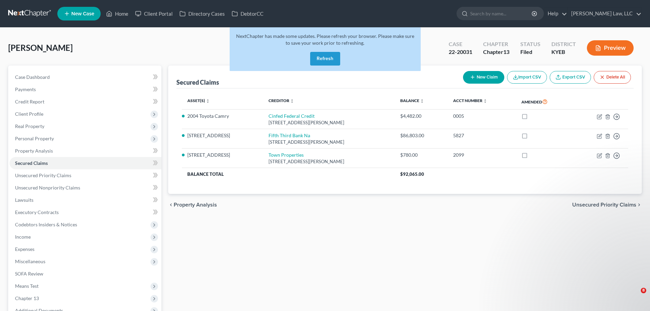  What do you see at coordinates (639, 205) in the screenshot?
I see `i: chevron_right` at bounding box center [639, 205].